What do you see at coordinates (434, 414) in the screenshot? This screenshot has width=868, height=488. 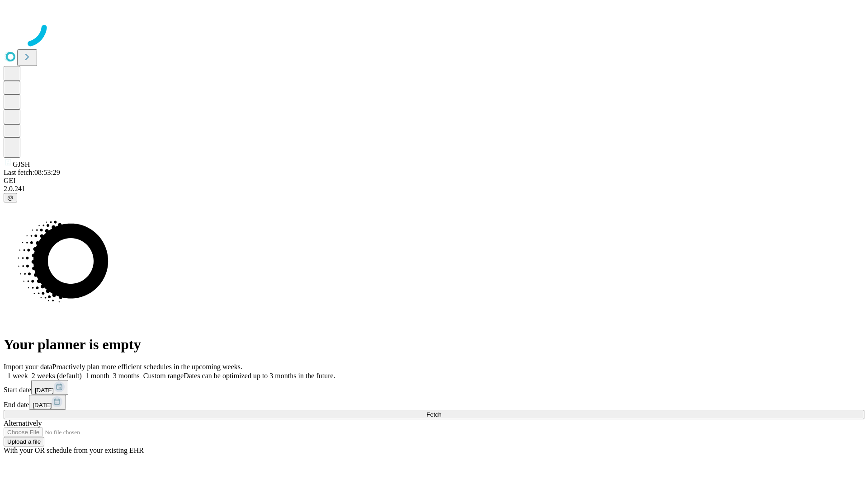 I see `button: Fetch` at bounding box center [434, 414].